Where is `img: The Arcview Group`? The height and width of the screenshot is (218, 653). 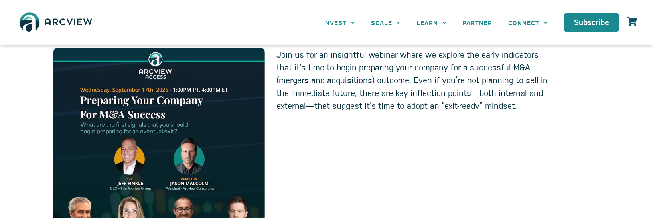
img: The Arcview Group is located at coordinates (56, 22).